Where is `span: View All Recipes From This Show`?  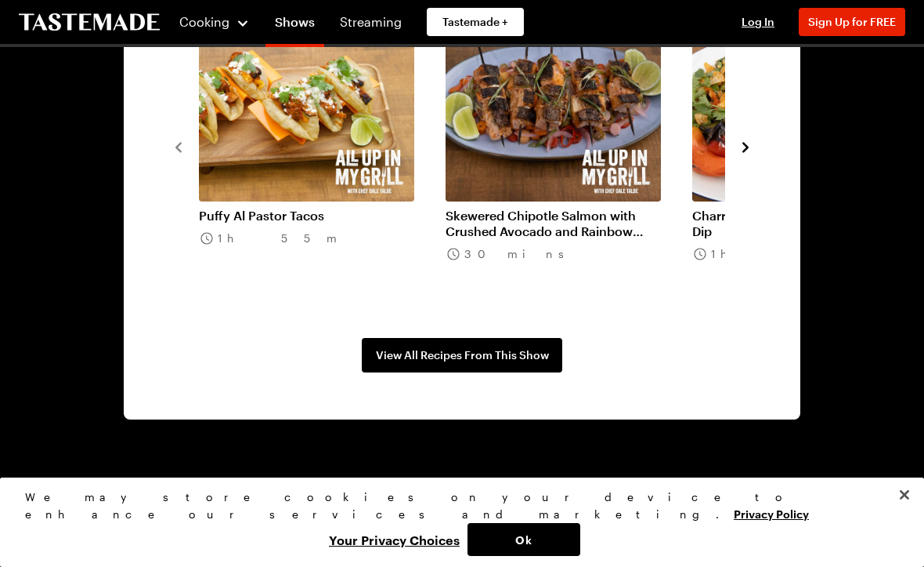
span: View All Recipes From This Show is located at coordinates (462, 355).